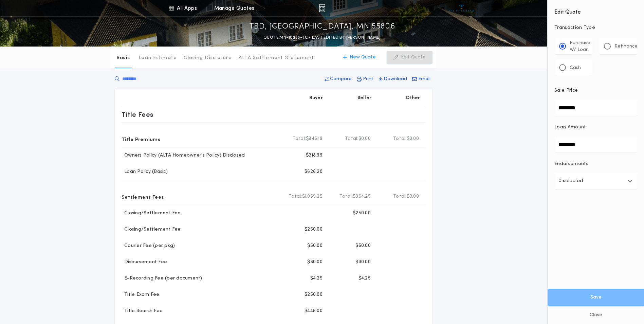 The width and height of the screenshot is (644, 324). What do you see at coordinates (314, 155) in the screenshot?
I see `p: $318.99` at bounding box center [314, 155].